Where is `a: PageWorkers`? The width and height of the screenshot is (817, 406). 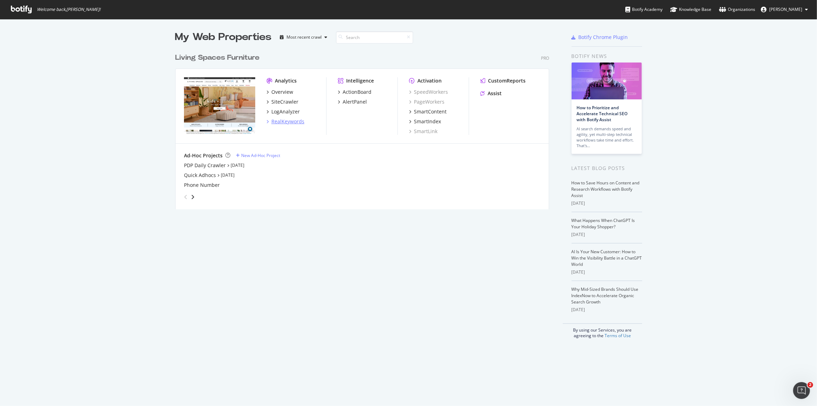 a: PageWorkers is located at coordinates (426, 102).